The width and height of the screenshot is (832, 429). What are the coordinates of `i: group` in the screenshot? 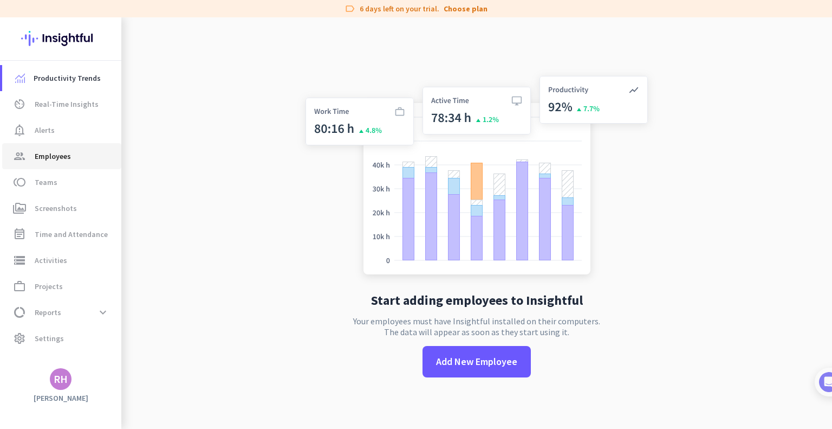 It's located at (20, 156).